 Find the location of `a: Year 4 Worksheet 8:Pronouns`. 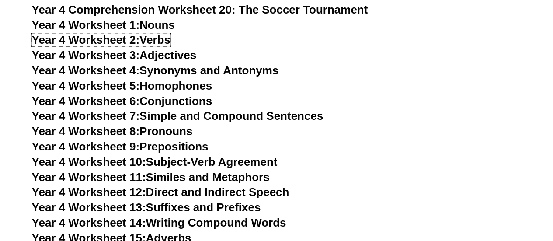

a: Year 4 Worksheet 8:Pronouns is located at coordinates (112, 131).